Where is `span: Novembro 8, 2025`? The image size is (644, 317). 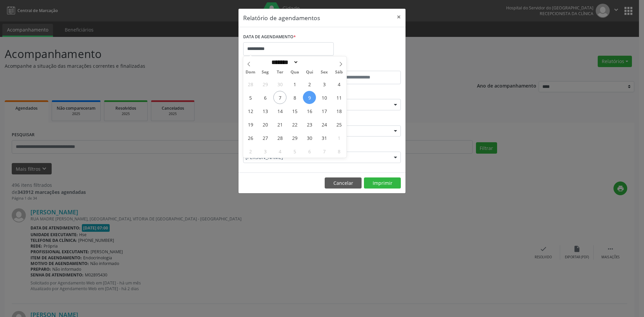 span: Novembro 8, 2025 is located at coordinates (339, 151).